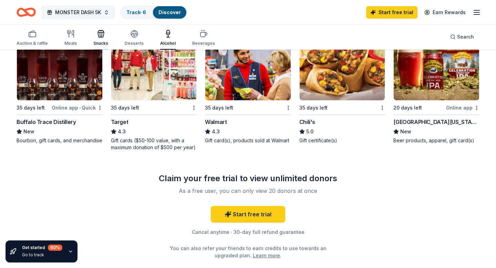  I want to click on div: Alcohol, so click(168, 43).